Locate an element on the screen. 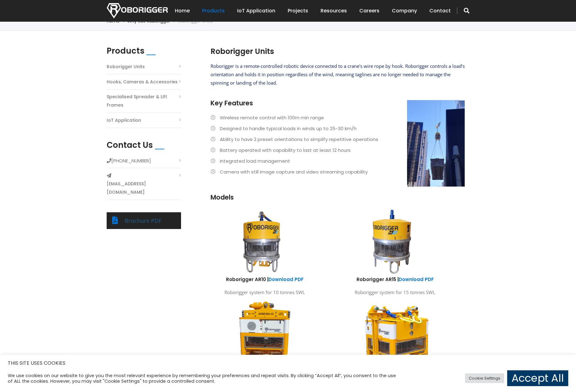 Image resolution: width=576 pixels, height=392 pixels. a: Projects is located at coordinates (298, 11).